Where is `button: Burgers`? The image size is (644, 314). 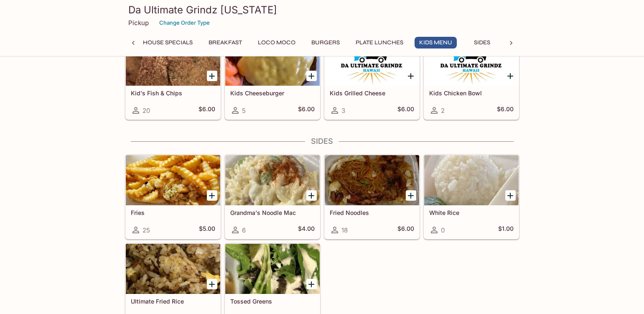
button: Burgers is located at coordinates (325, 43).